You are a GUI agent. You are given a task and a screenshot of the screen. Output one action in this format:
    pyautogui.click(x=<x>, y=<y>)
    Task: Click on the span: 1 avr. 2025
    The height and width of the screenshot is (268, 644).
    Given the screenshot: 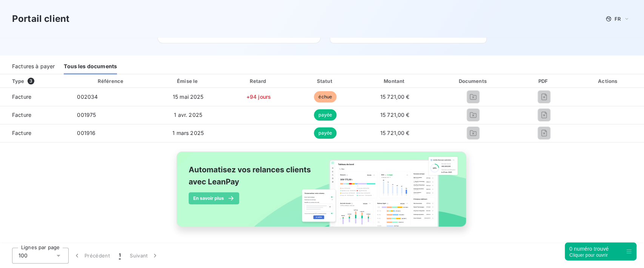 What is the action you would take?
    pyautogui.click(x=188, y=115)
    